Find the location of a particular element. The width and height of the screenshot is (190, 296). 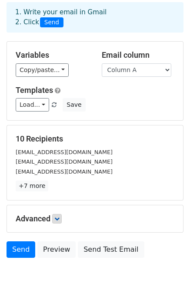

div: 1. Write your email in Gmail 2. Click is located at coordinates (95, 17).